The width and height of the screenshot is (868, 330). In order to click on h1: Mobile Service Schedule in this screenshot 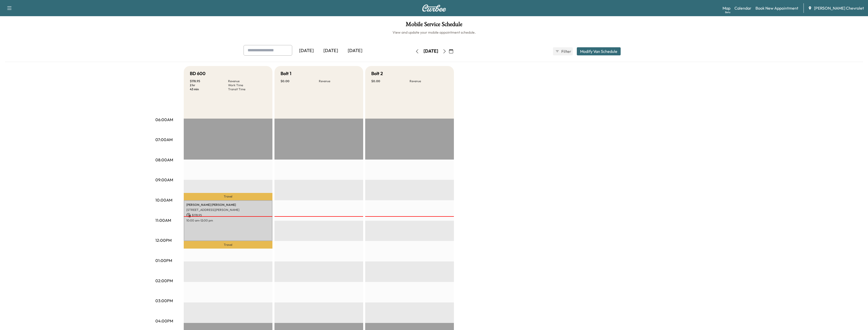, I will do `click(434, 26)`.